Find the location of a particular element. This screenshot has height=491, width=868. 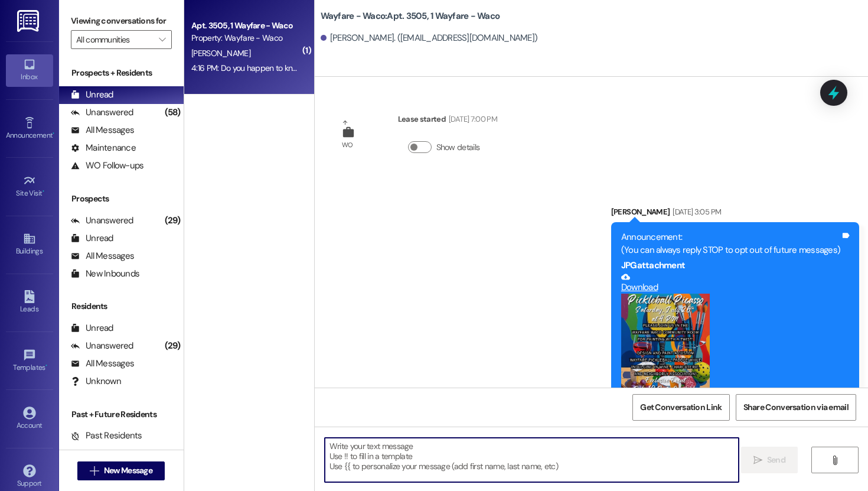

a: Leads is located at coordinates (30, 303).